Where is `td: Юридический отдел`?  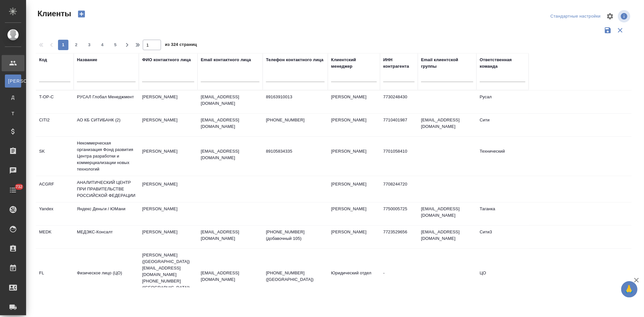 td: Юридический отдел is located at coordinates (354, 278).